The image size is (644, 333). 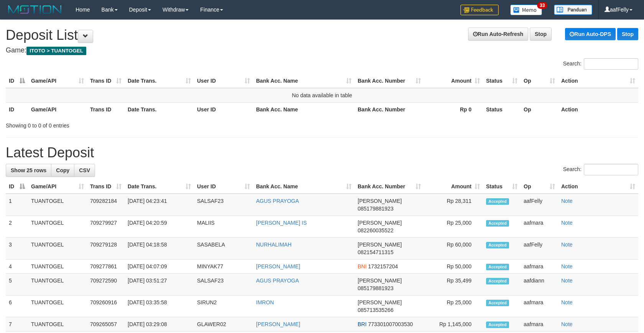 I want to click on a: IMRON, so click(x=265, y=302).